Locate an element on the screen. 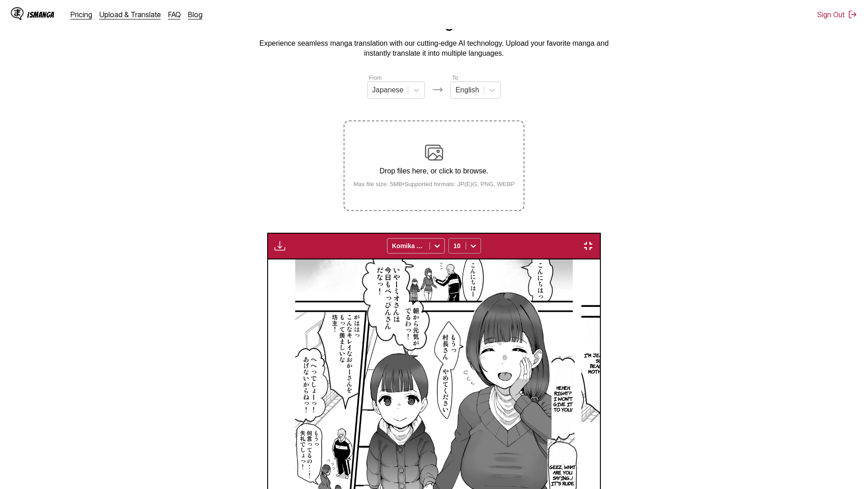  img: Languages icon is located at coordinates (438, 90).